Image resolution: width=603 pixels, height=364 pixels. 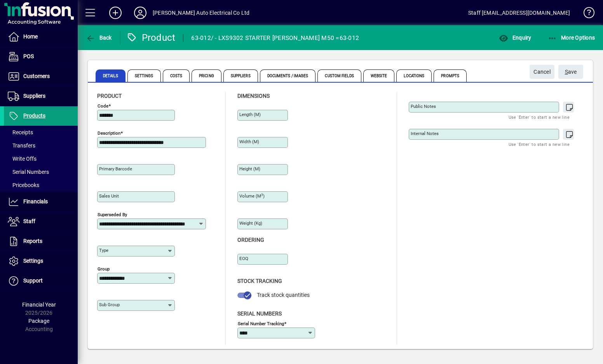 I want to click on span: Costs, so click(x=176, y=76).